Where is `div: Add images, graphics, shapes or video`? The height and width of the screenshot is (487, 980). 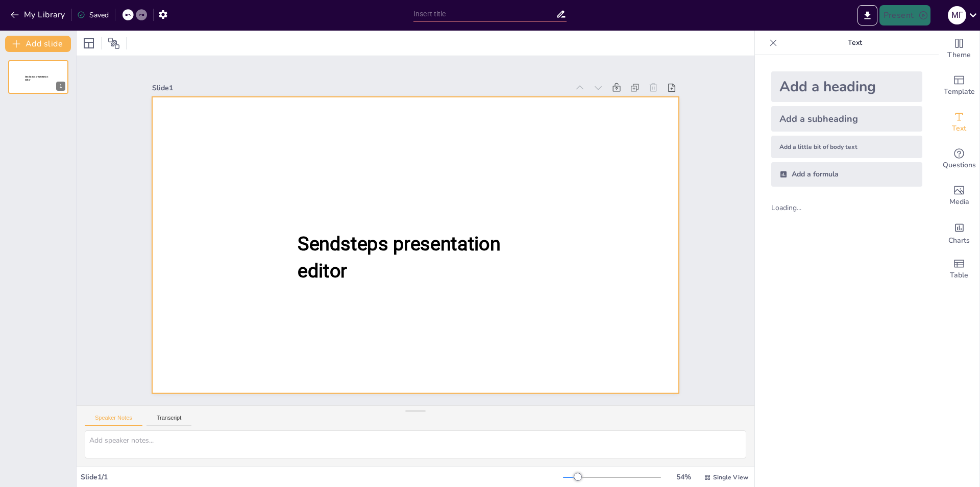
div: Add images, graphics, shapes or video is located at coordinates (959, 196).